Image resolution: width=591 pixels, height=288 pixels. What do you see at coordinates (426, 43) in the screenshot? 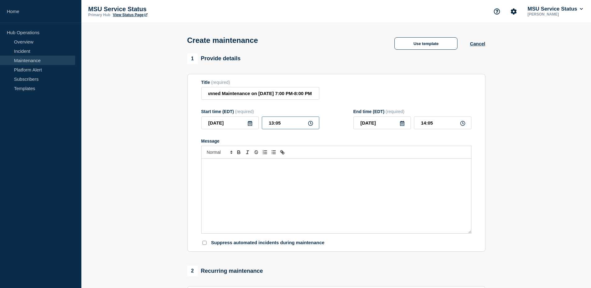
I see `button: Use template` at bounding box center [426, 43].